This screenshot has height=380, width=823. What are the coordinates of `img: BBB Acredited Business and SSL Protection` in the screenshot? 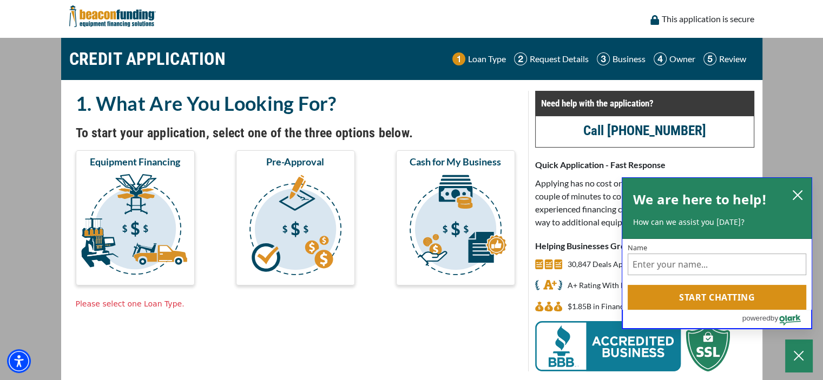 It's located at (632, 346).